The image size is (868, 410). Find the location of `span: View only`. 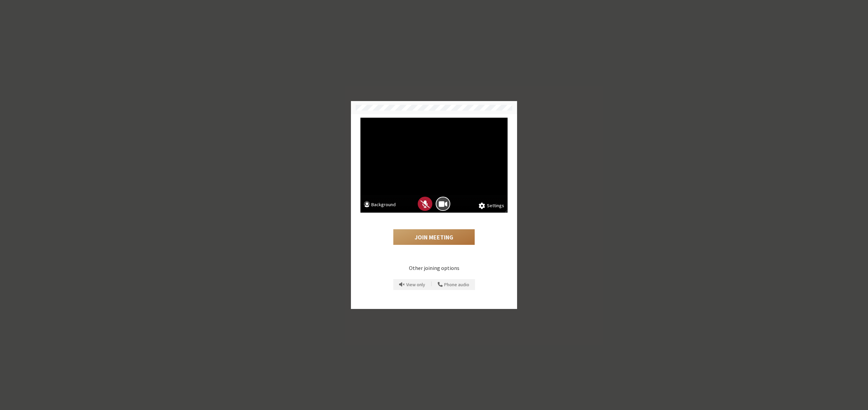

span: View only is located at coordinates (415, 284).